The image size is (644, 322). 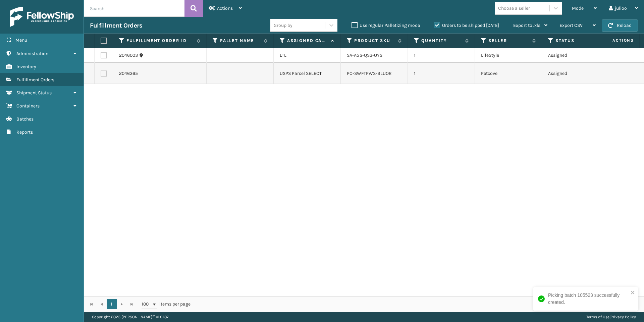 What do you see at coordinates (28, 105) in the screenshot?
I see `span: Containers` at bounding box center [28, 105].